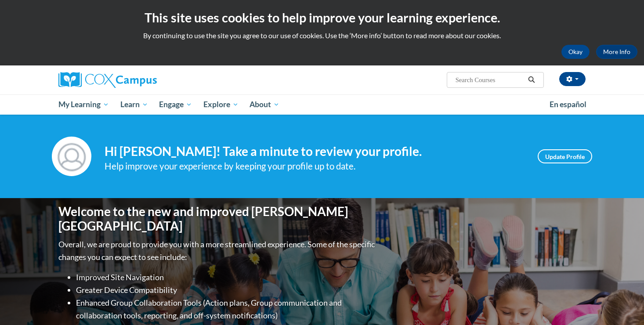  I want to click on button: Okay, so click(575, 52).